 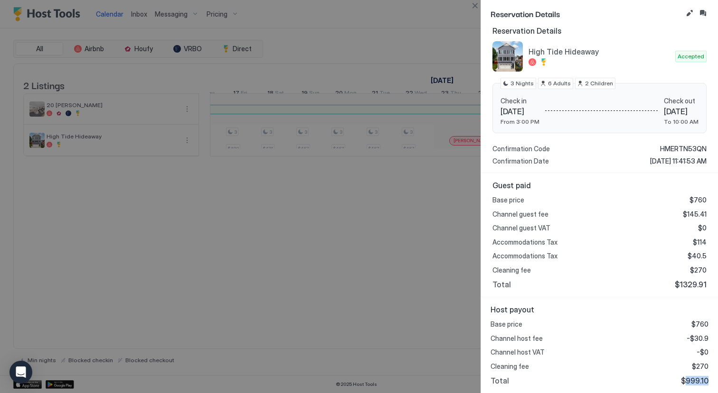 I want to click on span: $0, so click(x=702, y=228).